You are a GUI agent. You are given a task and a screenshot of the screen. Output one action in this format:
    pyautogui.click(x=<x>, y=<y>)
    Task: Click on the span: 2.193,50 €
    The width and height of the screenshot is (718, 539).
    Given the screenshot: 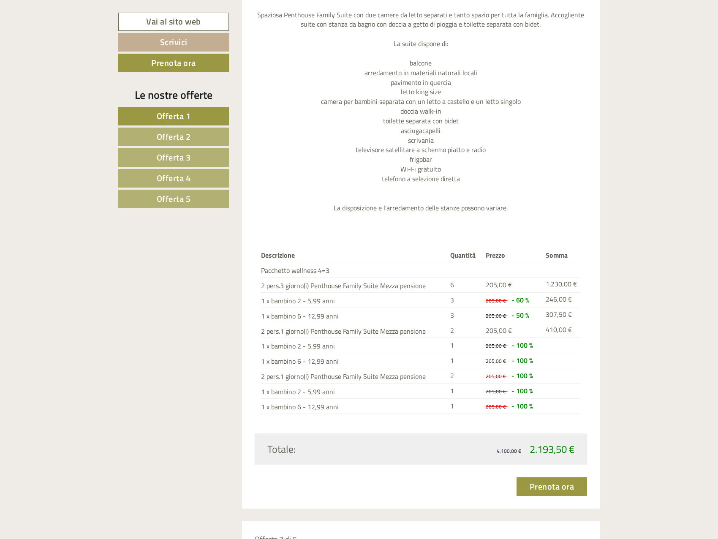 What is the action you would take?
    pyautogui.click(x=552, y=449)
    